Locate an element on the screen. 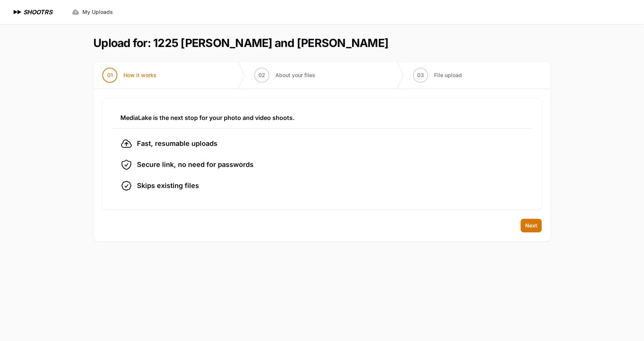  button: 03 File upload is located at coordinates (437, 75).